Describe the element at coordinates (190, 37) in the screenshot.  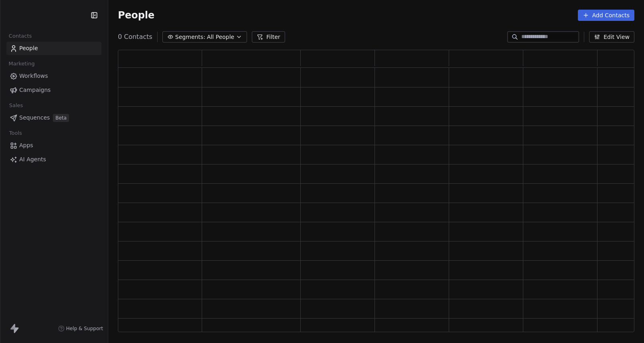
I see `span: Segments:` at that location.